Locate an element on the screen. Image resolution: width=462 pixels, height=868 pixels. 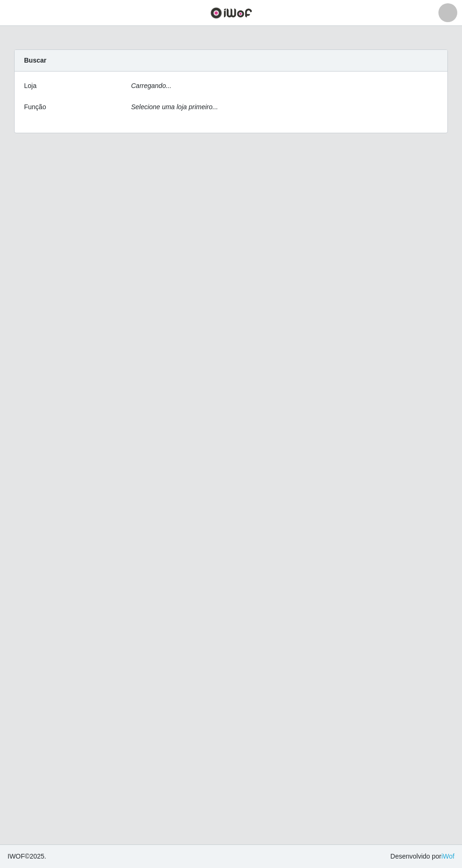
label: Função is located at coordinates (35, 107).